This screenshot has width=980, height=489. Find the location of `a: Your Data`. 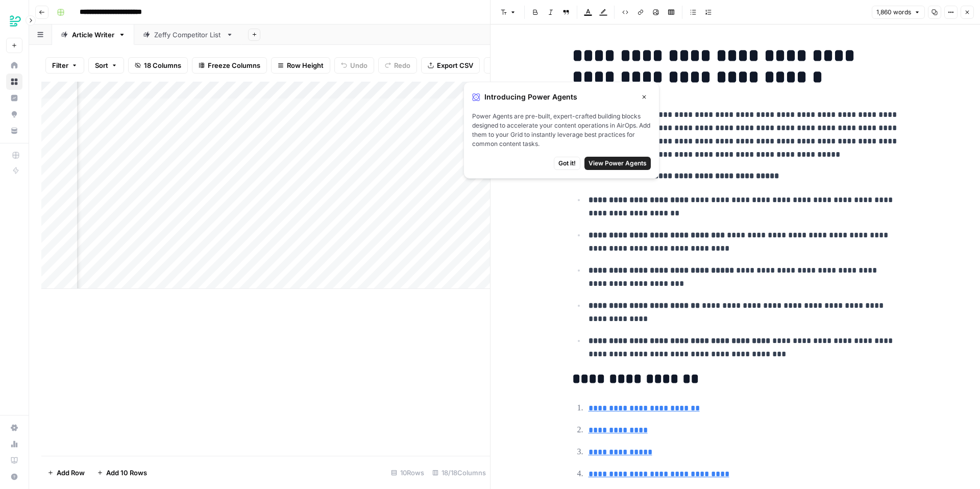

a: Your Data is located at coordinates (14, 131).